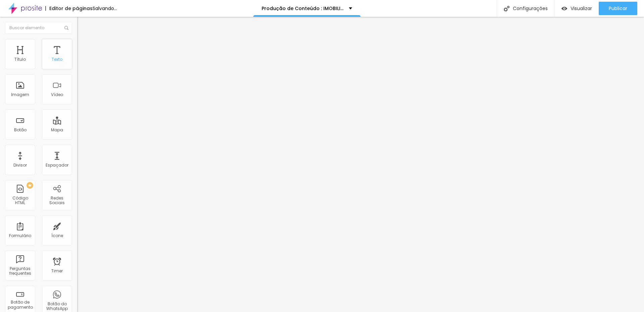 This screenshot has width=644, height=312. I want to click on div: Formulário, so click(20, 236).